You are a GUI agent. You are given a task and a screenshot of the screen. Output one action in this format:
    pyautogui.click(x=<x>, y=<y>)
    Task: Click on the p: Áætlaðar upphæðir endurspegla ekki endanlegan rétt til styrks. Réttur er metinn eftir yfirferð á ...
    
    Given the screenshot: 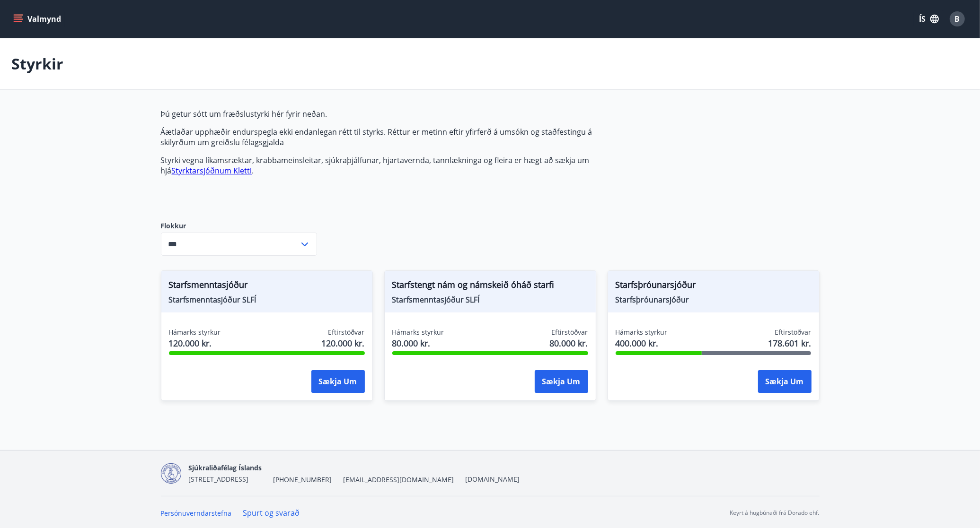 What is the action you would take?
    pyautogui.click(x=384, y=138)
    